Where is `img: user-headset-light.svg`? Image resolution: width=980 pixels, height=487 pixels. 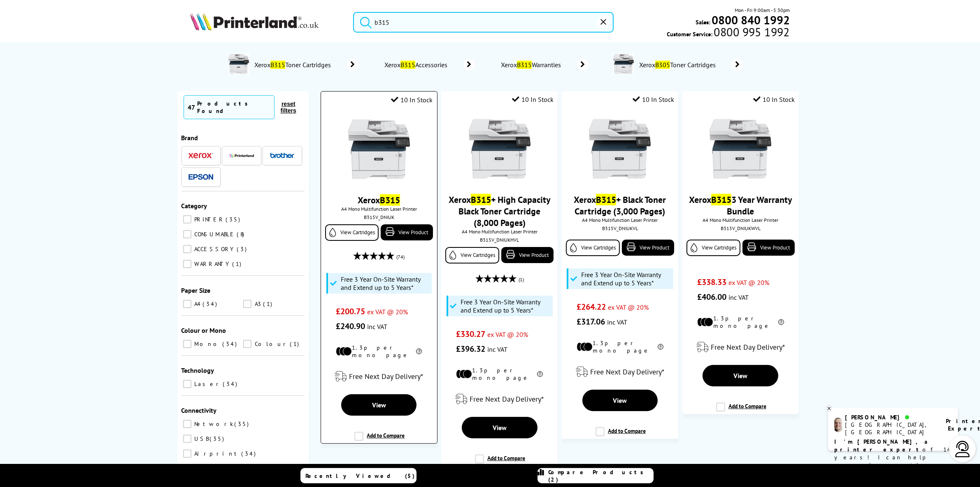 img: user-headset-light.svg is located at coordinates (963, 448).